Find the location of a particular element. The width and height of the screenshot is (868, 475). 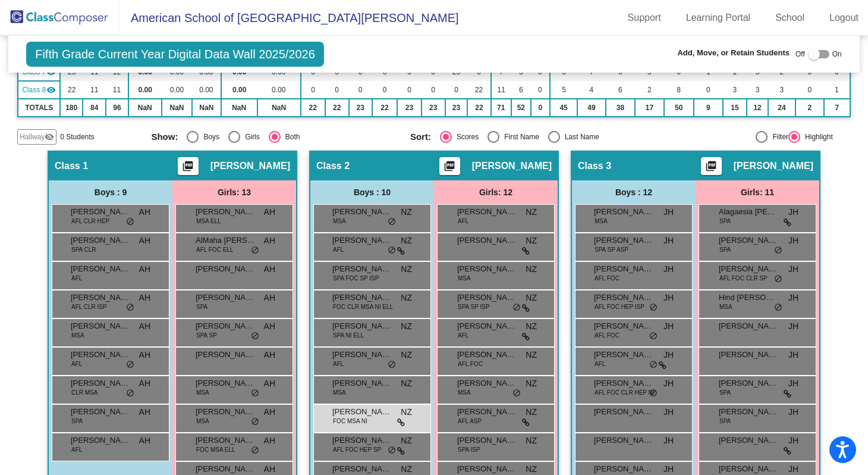

span: Hallway is located at coordinates (32, 137).